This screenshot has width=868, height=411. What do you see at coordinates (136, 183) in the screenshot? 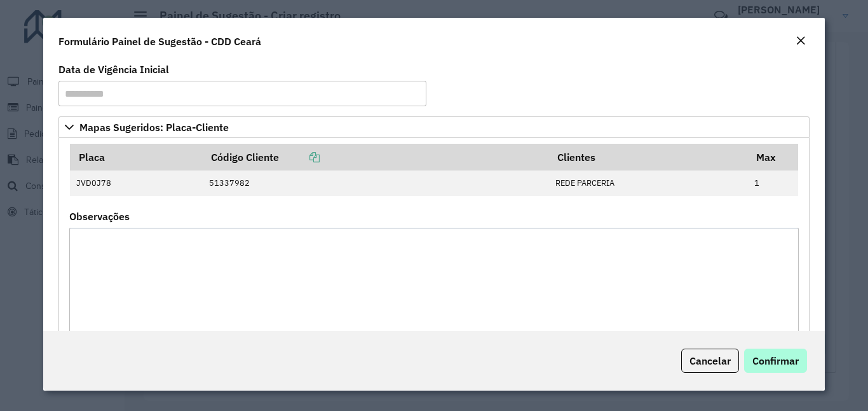
I see `td: JVD0J78` at bounding box center [136, 183].